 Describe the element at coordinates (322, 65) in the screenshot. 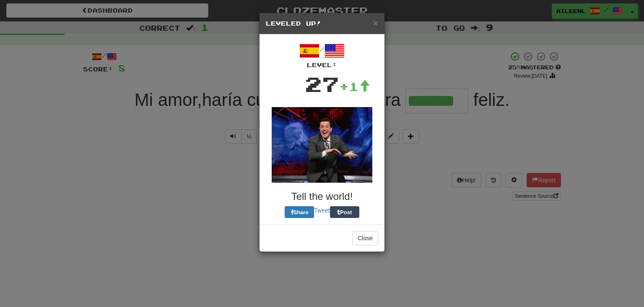

I see `div: Level:` at that location.